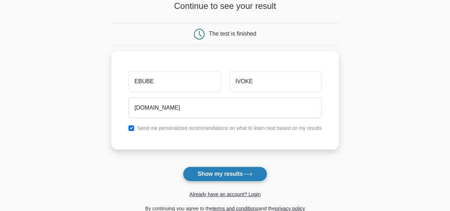 This screenshot has width=450, height=211. What do you see at coordinates (275, 81) in the screenshot?
I see `input: Last name` at bounding box center [275, 81].